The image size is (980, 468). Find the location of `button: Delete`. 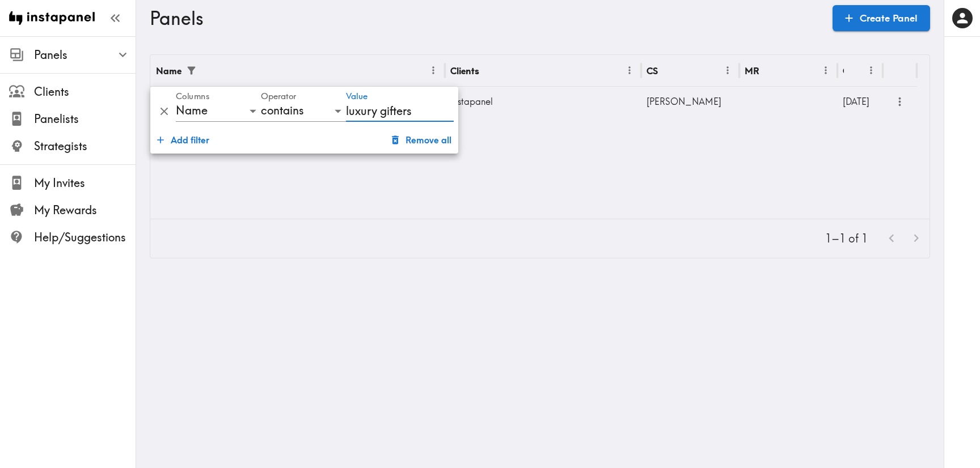

button: Delete is located at coordinates (164, 111).